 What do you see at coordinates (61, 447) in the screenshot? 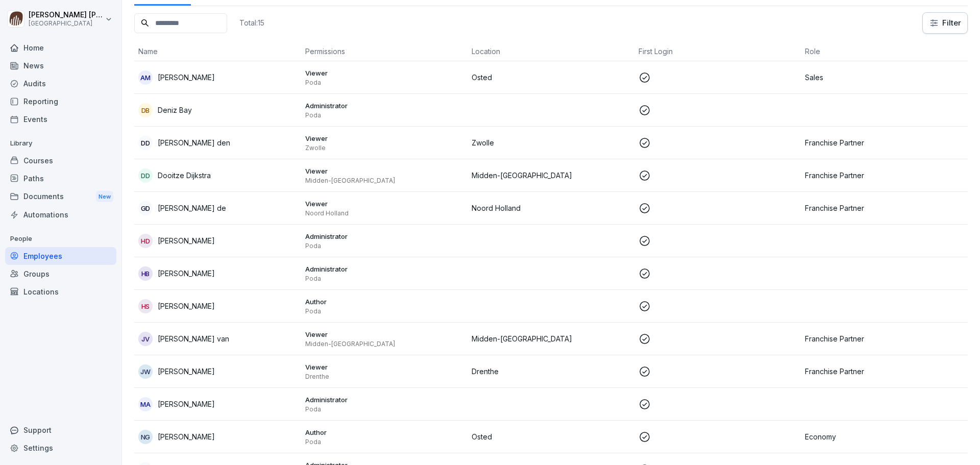
I see `a: Settings` at bounding box center [61, 447].